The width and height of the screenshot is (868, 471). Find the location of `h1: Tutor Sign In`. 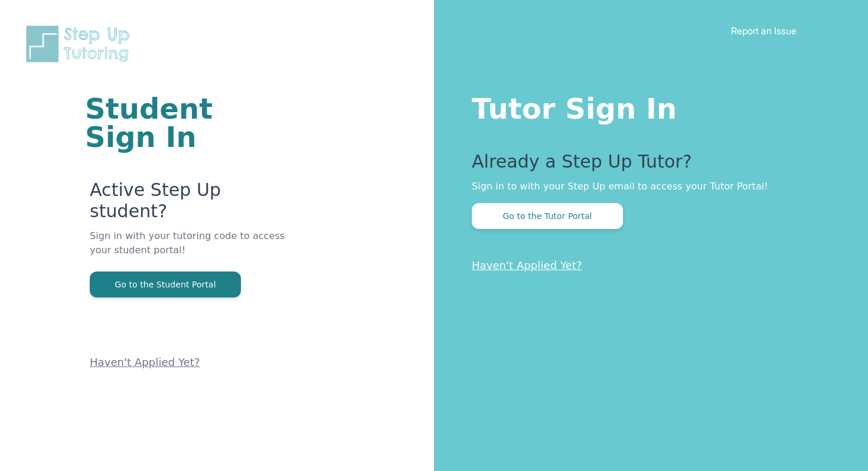

h1: Tutor Sign In is located at coordinates (645, 106).